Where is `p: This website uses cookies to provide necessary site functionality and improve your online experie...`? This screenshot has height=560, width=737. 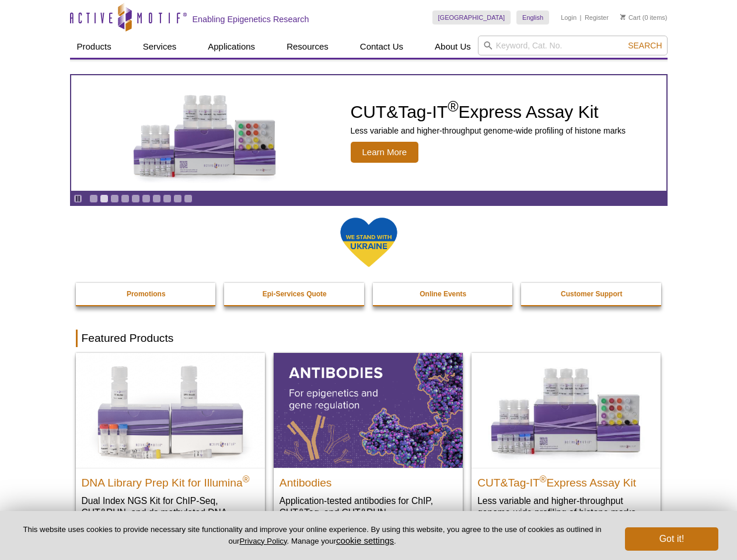
p: This website uses cookies to provide necessary site functionality and improve your online experie... is located at coordinates (313, 536).